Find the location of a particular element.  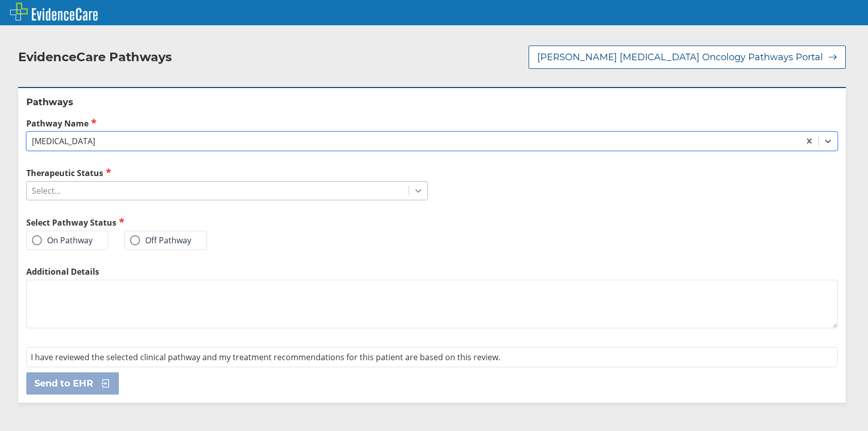

h2: Pathways is located at coordinates (432, 102).